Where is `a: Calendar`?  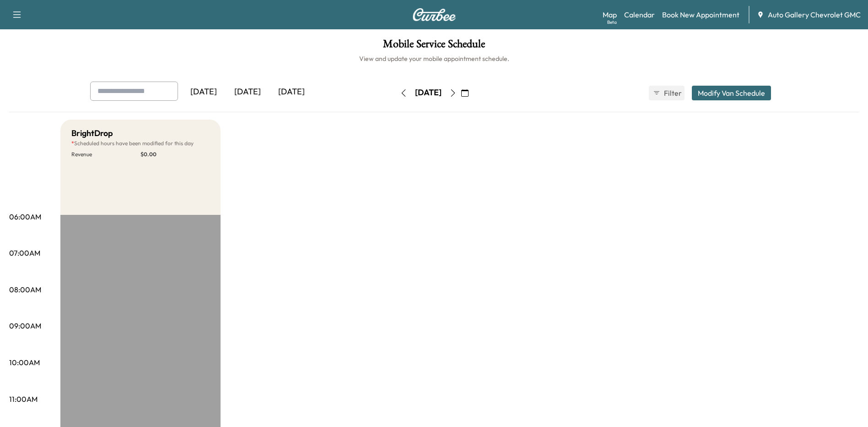 a: Calendar is located at coordinates (640, 14).